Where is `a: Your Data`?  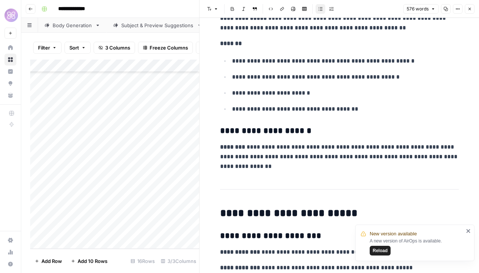
a: Your Data is located at coordinates (10, 95).